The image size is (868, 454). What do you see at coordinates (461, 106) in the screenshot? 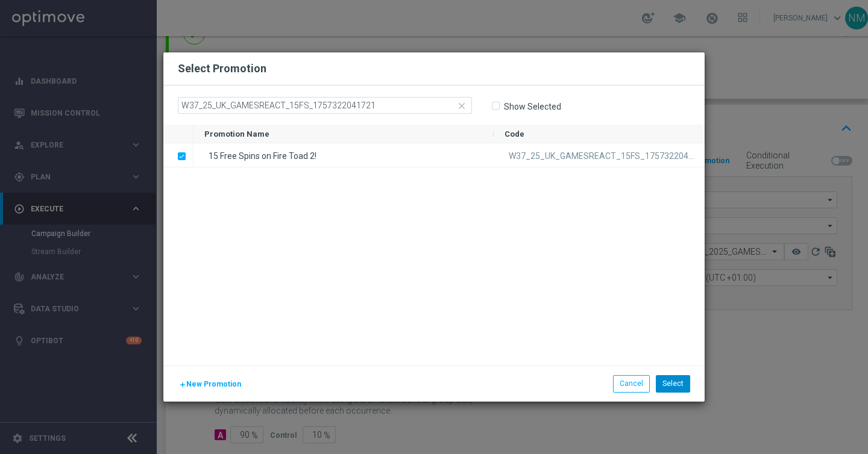
I see `i: close` at bounding box center [461, 106].